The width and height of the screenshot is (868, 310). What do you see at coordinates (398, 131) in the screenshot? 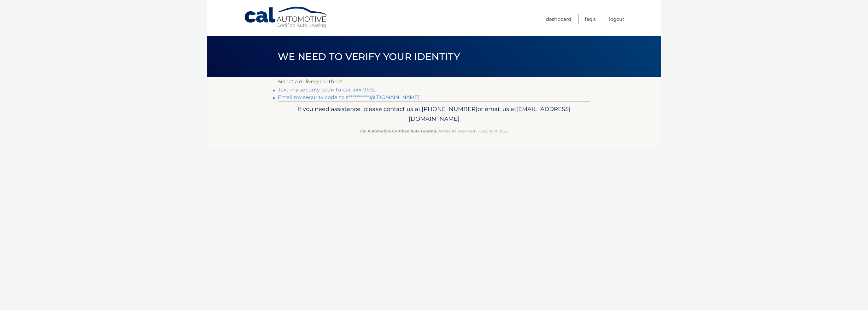
I see `strong: Cal Automotive Certified Auto Leasing` at bounding box center [398, 131].